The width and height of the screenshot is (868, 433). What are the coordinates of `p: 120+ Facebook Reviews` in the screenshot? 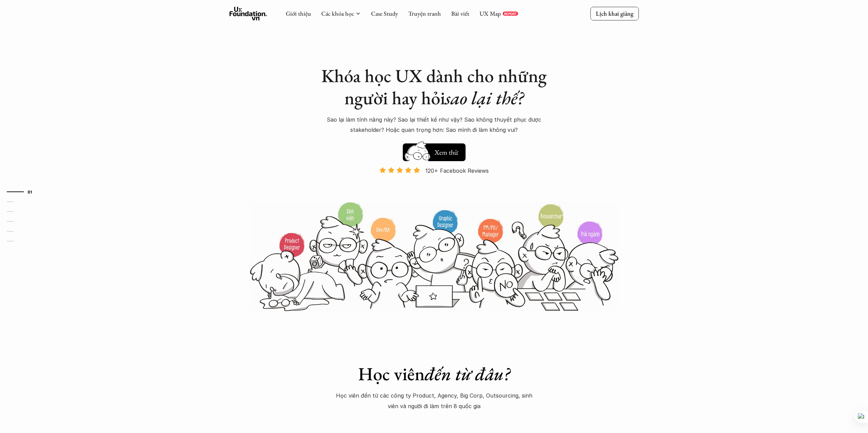 It's located at (457, 170).